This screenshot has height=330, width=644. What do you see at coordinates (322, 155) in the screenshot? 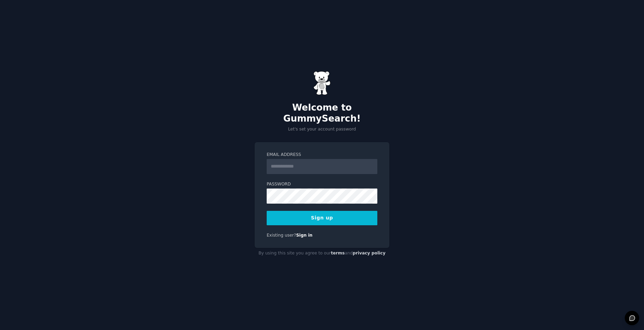
I see `label: Email Address` at bounding box center [322, 155].